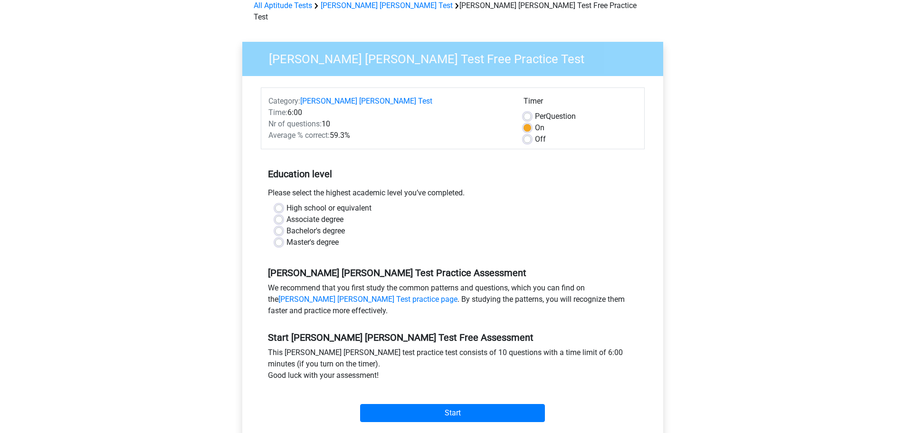 Image resolution: width=905 pixels, height=433 pixels. What do you see at coordinates (452, 413) in the screenshot?
I see `input: Start` at bounding box center [452, 413].